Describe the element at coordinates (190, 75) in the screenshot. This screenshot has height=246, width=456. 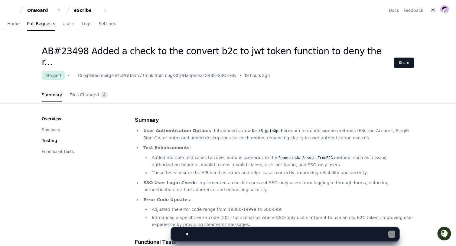
I see `div: trunk from bug/ShipHappens/23488-SSO-only` at that location.